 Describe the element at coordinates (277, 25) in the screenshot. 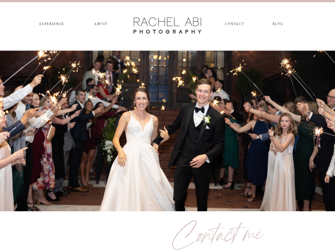

I see `nav: blog` at that location.